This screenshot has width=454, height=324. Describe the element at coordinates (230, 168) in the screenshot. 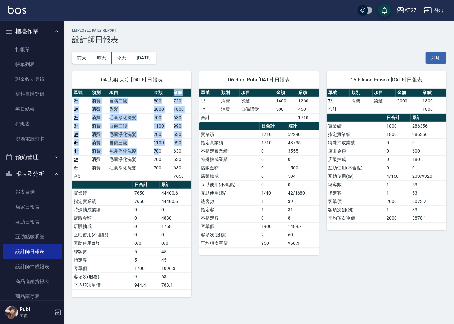

I see `td: 店販金額` at that location.